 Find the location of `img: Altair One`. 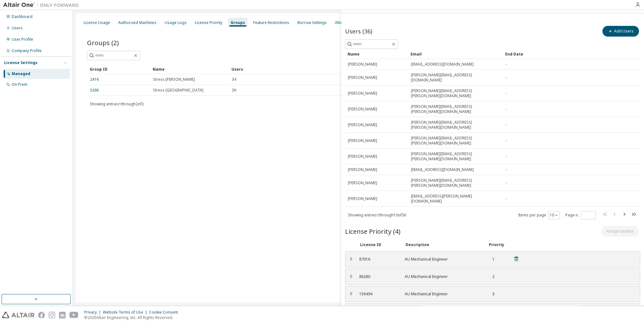

img: Altair One is located at coordinates (42, 5).